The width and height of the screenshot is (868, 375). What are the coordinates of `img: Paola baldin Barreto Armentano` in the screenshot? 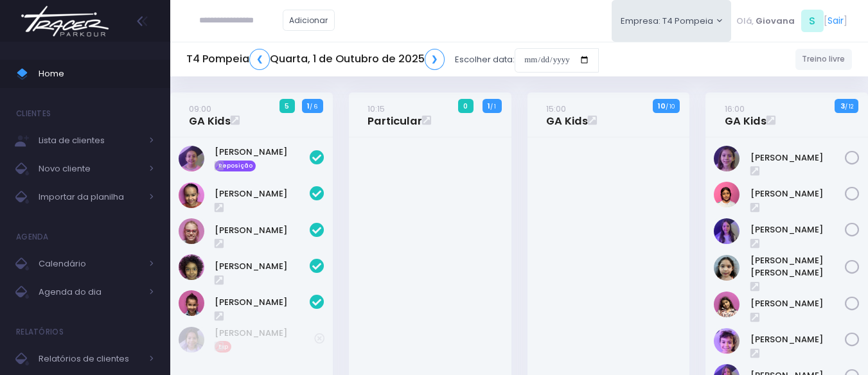 It's located at (191, 232).